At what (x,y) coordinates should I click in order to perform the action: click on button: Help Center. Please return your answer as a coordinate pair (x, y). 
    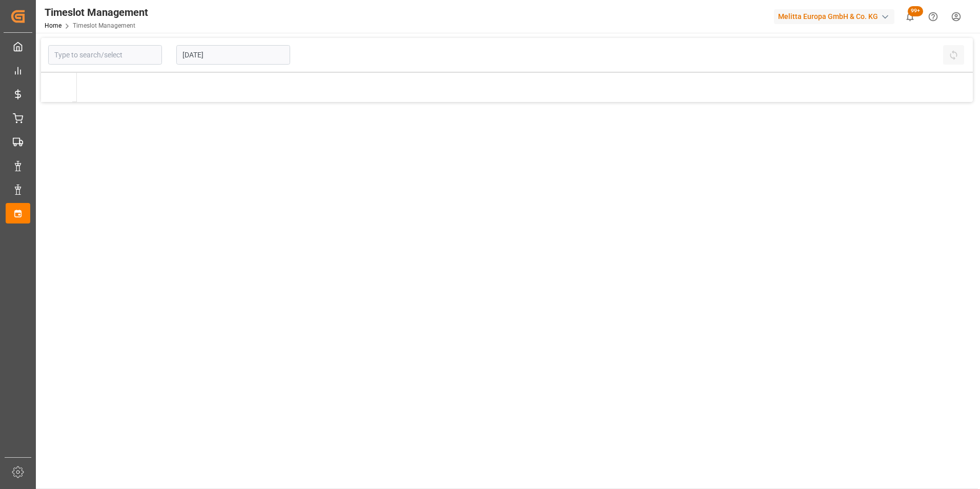
    Looking at the image, I should click on (933, 16).